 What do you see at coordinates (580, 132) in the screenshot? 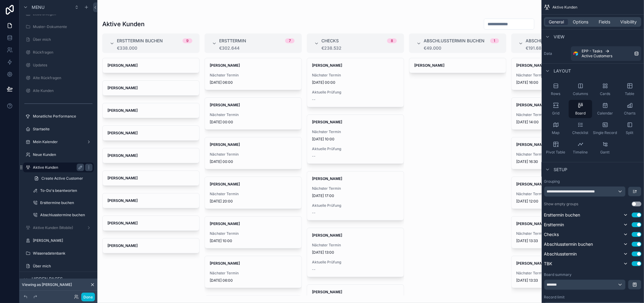
I see `span: Checklist` at bounding box center [580, 132].